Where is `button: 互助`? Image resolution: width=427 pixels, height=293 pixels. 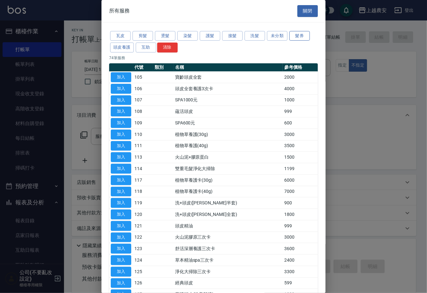
button: 互助 is located at coordinates (146, 47).